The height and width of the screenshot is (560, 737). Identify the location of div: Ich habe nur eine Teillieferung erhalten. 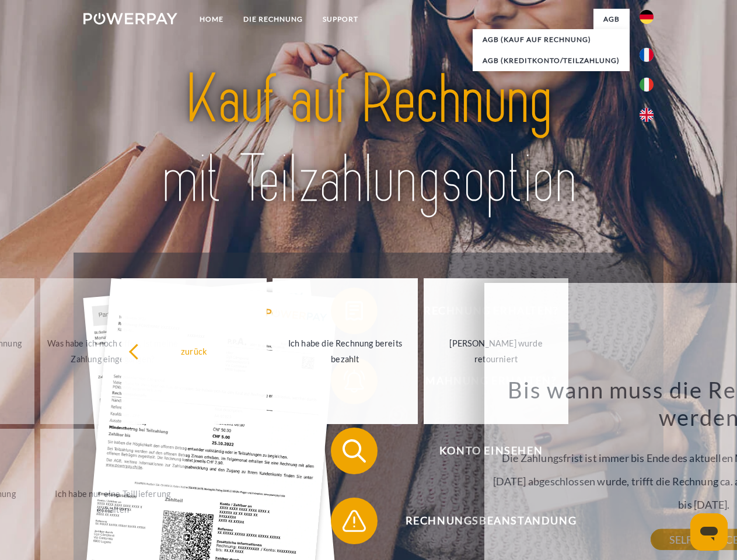
(113, 502).